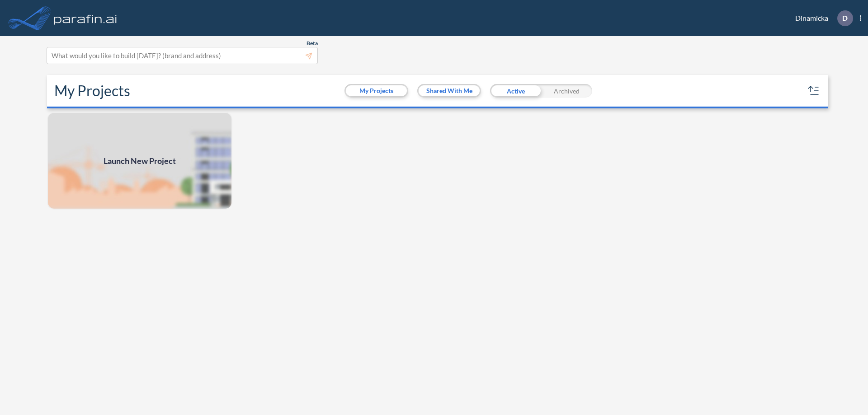 The height and width of the screenshot is (415, 868). What do you see at coordinates (376, 91) in the screenshot?
I see `button: My Projects` at bounding box center [376, 91].